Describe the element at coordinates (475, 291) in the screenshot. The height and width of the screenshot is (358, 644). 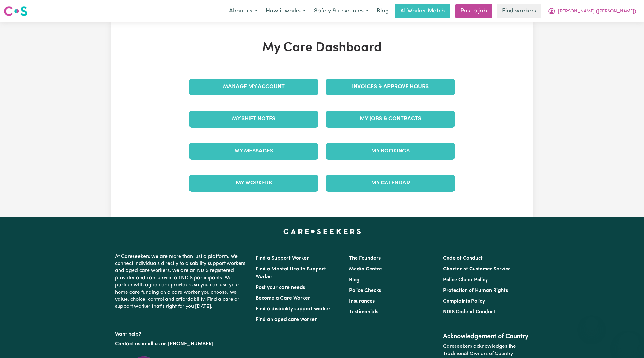
I see `a: Protection of Human Rights` at that location.